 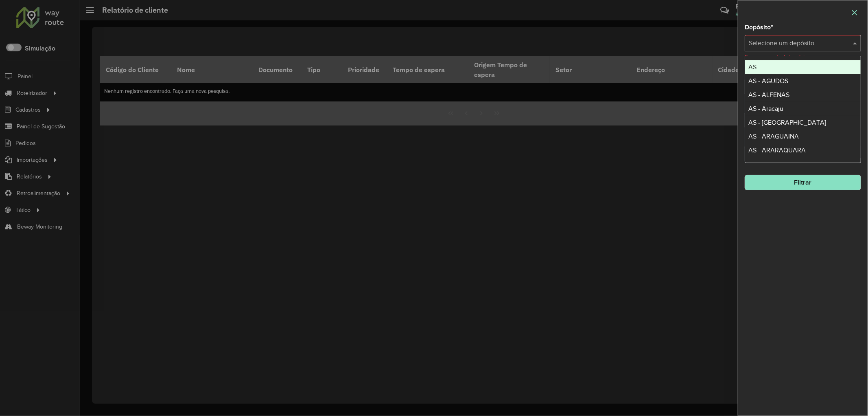 What do you see at coordinates (752, 67) in the screenshot?
I see `span: AS` at bounding box center [752, 67].